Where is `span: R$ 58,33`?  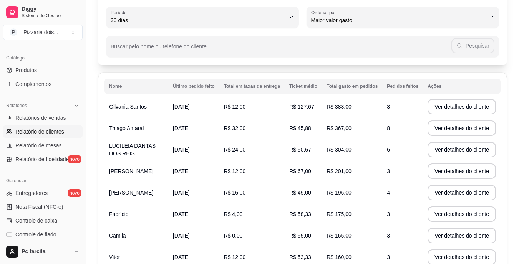 span: R$ 58,33 is located at coordinates (300, 214).